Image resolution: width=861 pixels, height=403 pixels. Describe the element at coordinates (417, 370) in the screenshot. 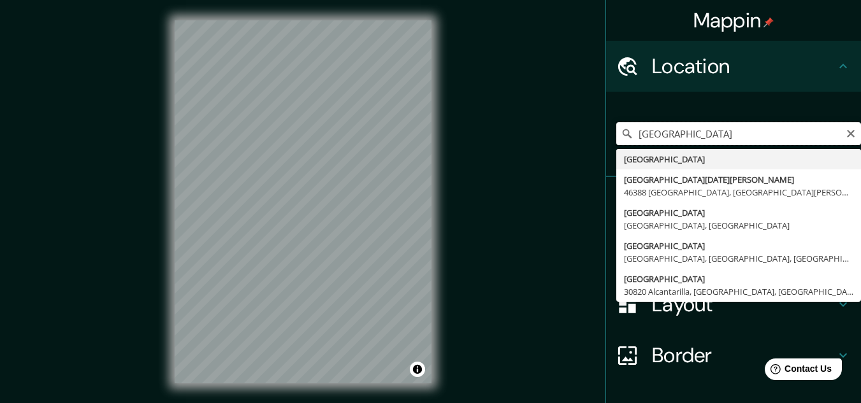

I see `button: Toggle attribution` at that location.